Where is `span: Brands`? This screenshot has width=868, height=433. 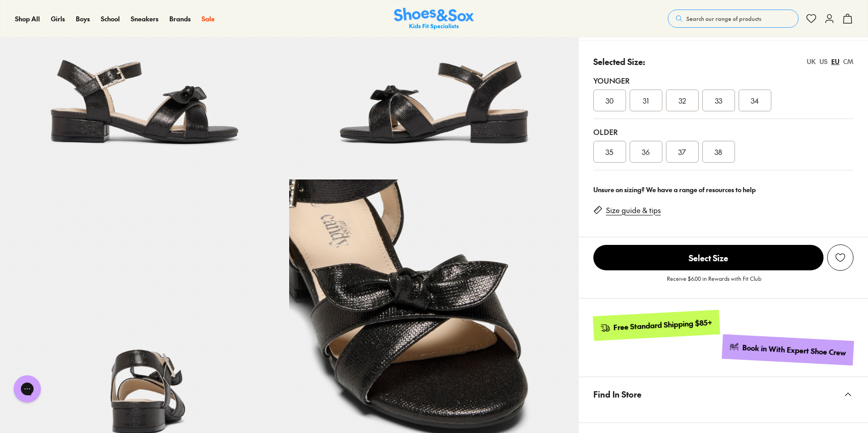 span: Brands is located at coordinates (180, 19).